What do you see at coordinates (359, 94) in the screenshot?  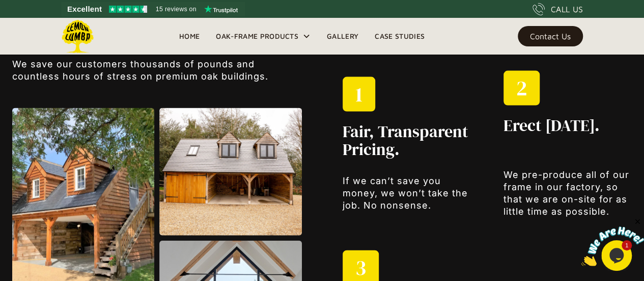 I see `h1: 1` at bounding box center [359, 94].